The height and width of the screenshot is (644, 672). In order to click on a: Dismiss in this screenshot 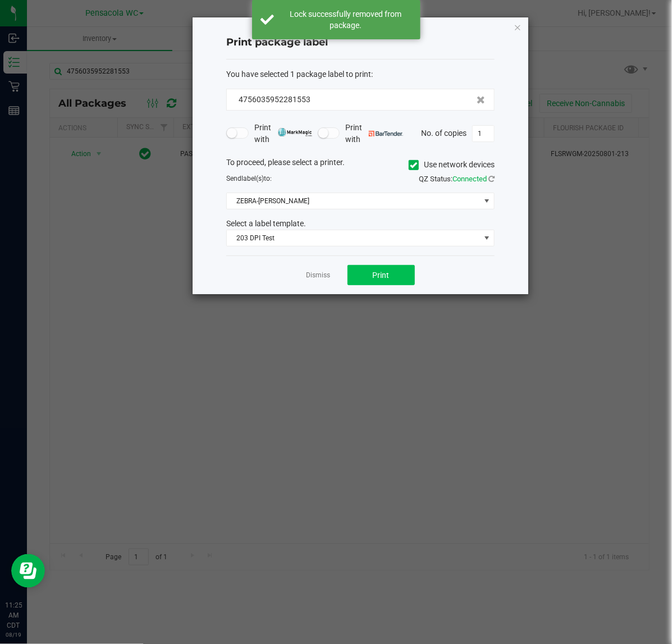, I will do `click(318, 275)`.